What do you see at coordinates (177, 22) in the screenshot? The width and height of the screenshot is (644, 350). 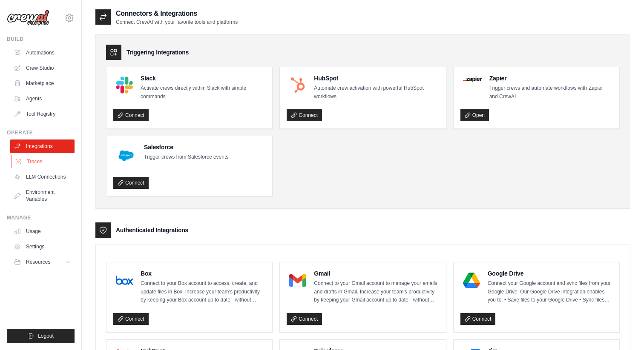 I see `p: Connect CrewAI with your favorite tools and platforms` at bounding box center [177, 22].